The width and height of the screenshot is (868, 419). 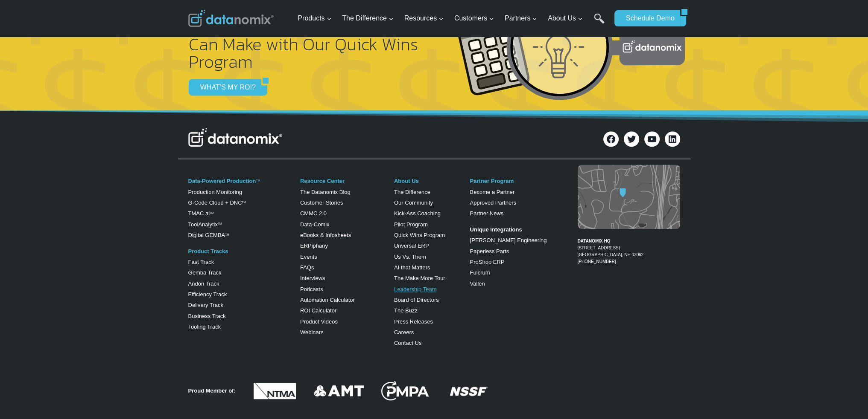 I want to click on a: Paperless Parts, so click(x=489, y=252).